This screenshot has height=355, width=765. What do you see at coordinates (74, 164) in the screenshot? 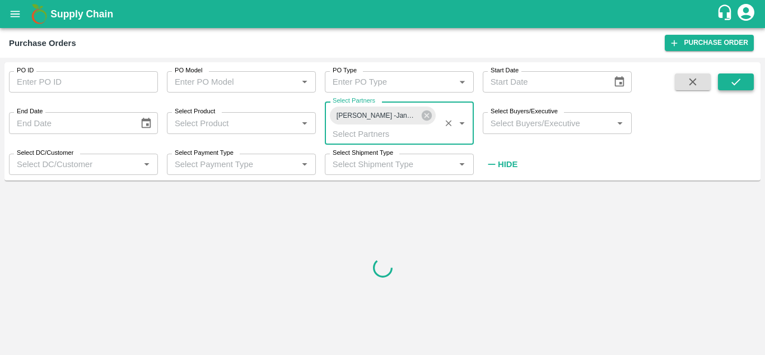
I see `input: Select DC/Customer` at bounding box center [74, 164].